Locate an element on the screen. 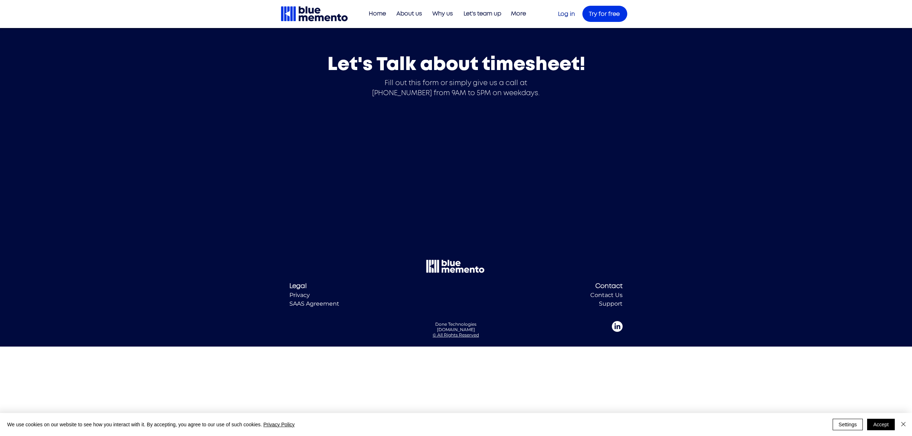  a: Let's team up is located at coordinates (480, 14).